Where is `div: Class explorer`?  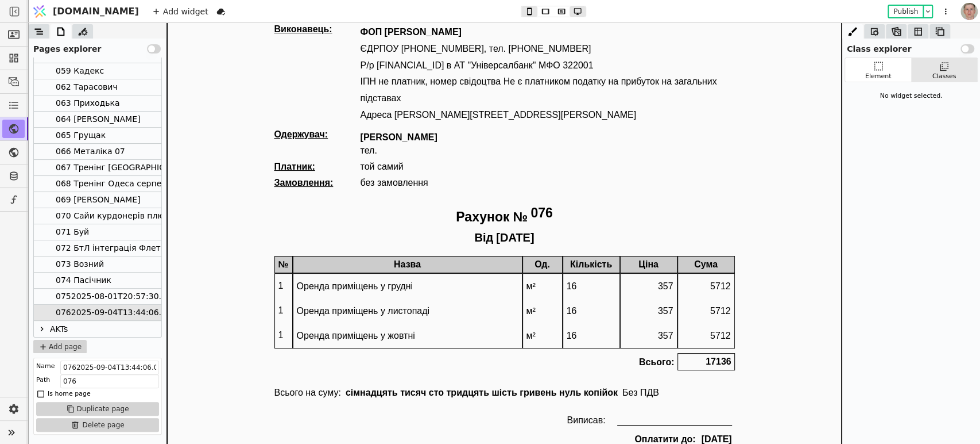 div: Class explorer is located at coordinates (911, 47).